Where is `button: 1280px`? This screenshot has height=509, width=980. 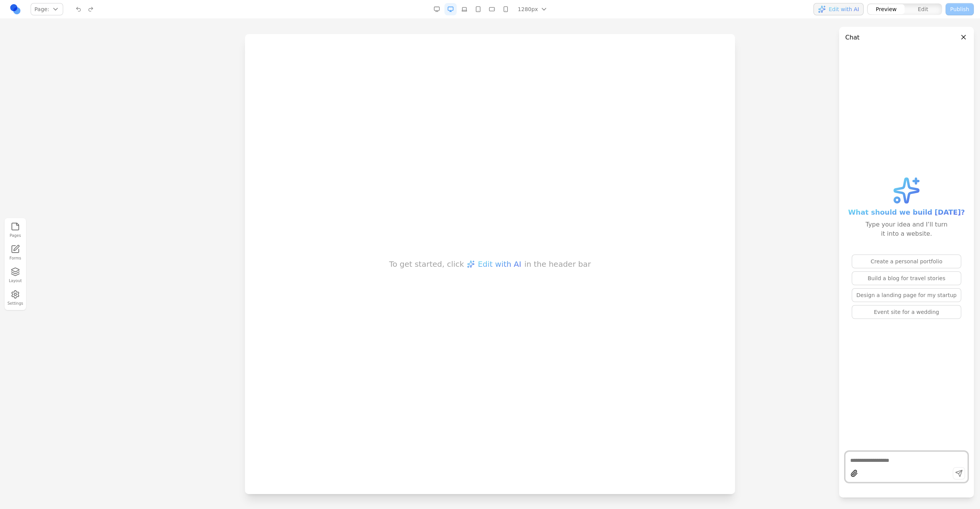 button: 1280px is located at coordinates (533, 9).